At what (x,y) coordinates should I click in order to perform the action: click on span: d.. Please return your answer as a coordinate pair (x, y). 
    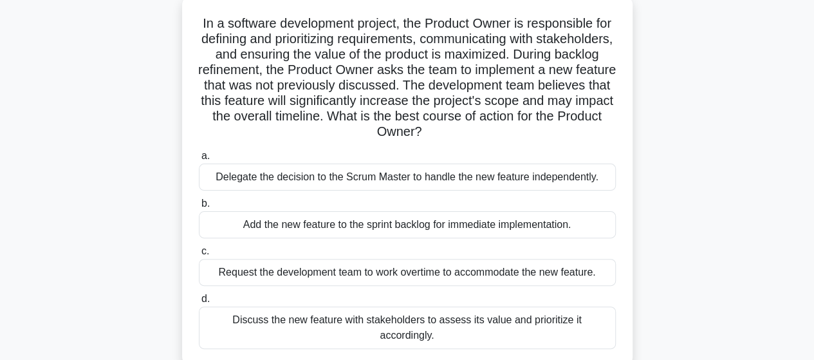
    Looking at the image, I should click on (205, 298).